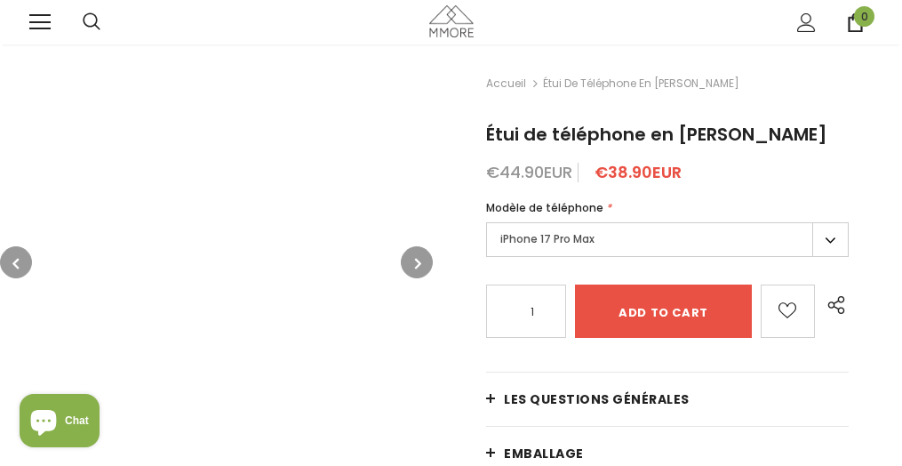  Describe the element at coordinates (452, 20) in the screenshot. I see `img: Cas MMORE` at that location.